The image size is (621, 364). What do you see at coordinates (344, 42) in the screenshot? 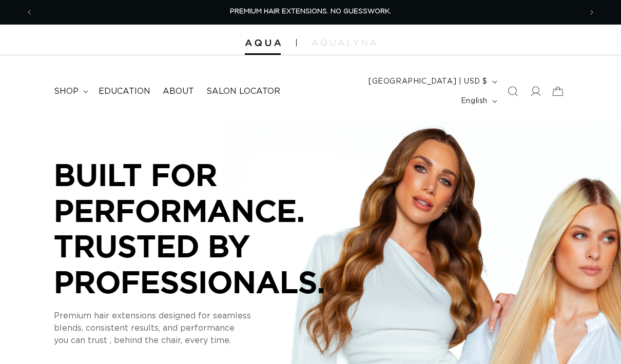
I see `img: aqualyna.com` at bounding box center [344, 42].